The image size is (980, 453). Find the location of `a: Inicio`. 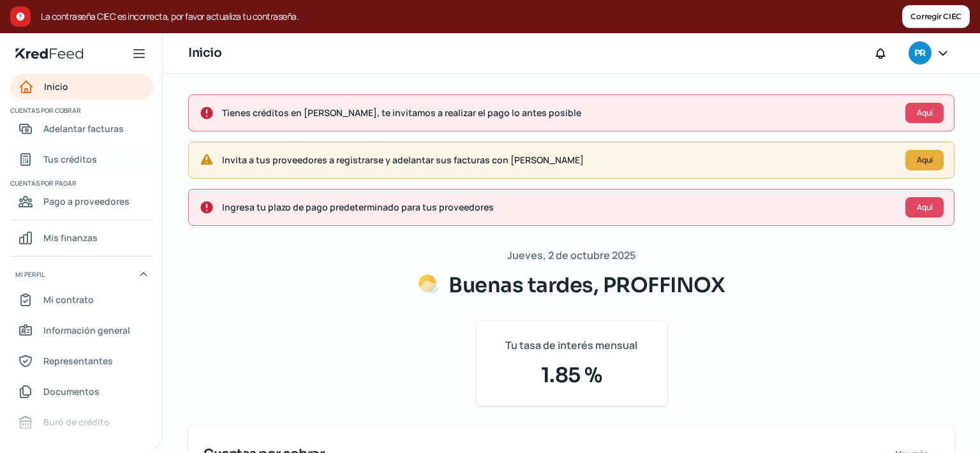

a: Inicio is located at coordinates (81, 86).